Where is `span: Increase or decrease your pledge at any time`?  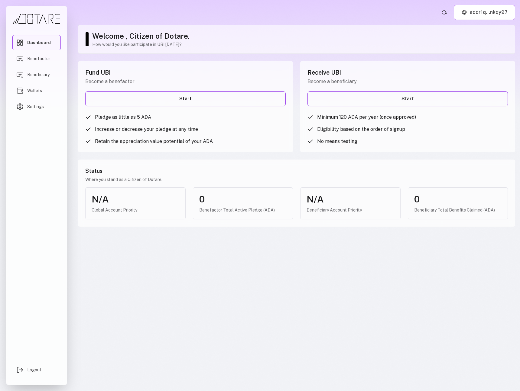
span: Increase or decrease your pledge at any time is located at coordinates (146, 129).